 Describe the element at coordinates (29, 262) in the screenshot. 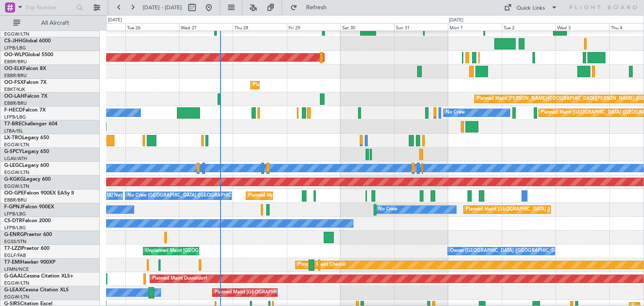

I see `a: T7-EMIHawker 900XP` at that location.